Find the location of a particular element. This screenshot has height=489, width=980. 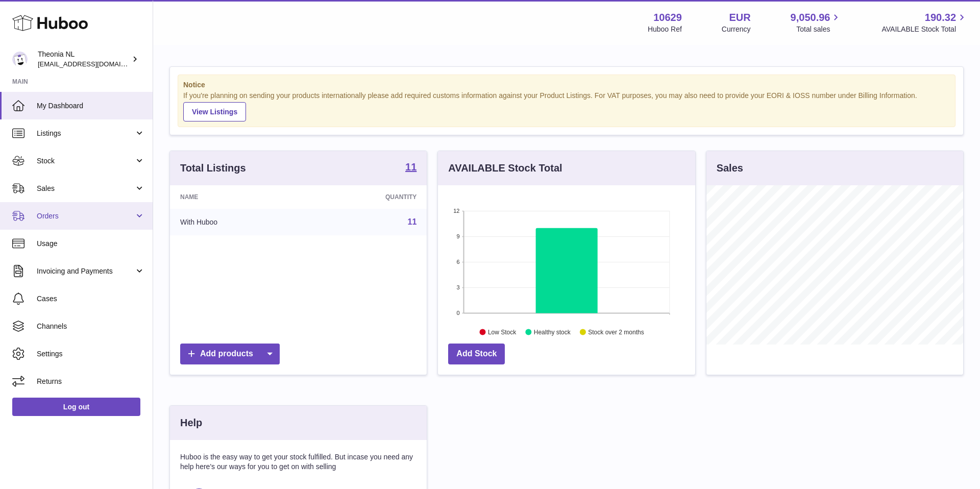

span: Usage is located at coordinates (91, 243).